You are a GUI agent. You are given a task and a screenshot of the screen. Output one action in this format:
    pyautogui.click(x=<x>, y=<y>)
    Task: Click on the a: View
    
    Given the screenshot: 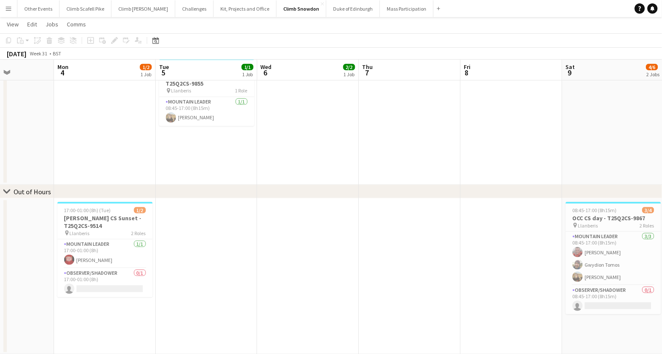 What is the action you would take?
    pyautogui.click(x=13, y=24)
    